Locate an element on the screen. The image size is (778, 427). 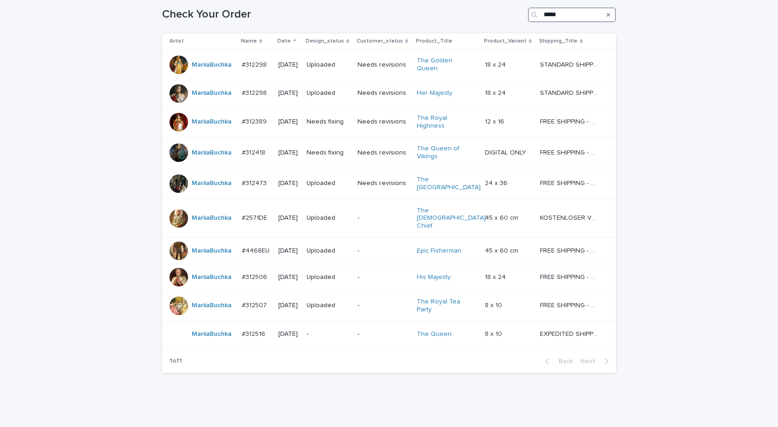
span: Back is located at coordinates (562, 362).